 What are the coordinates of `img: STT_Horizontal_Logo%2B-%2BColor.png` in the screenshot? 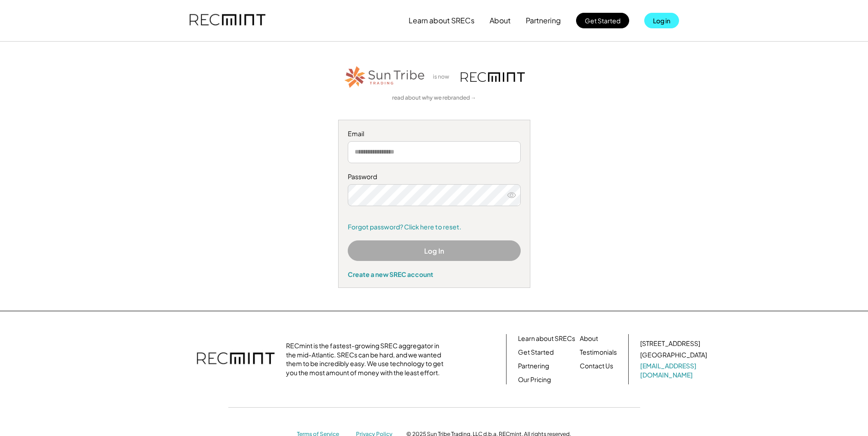 It's located at (384, 77).